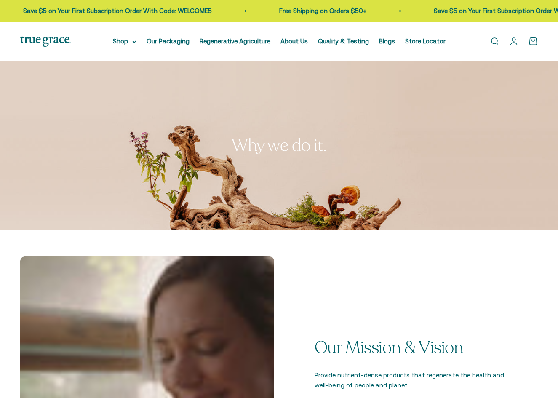 The image size is (558, 398). What do you see at coordinates (411, 381) in the screenshot?
I see `p: Provide nutrient-dense products that regenerate the health and well-being of people and planet.` at bounding box center [411, 381].